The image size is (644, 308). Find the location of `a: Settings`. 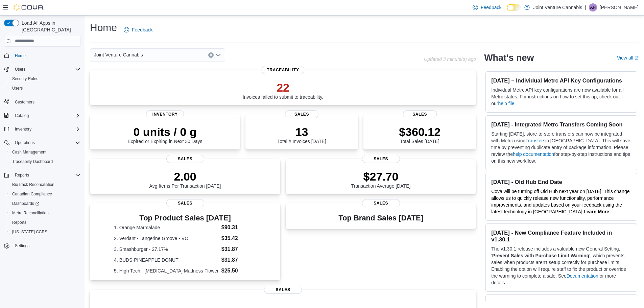

a: Settings is located at coordinates (22, 246).